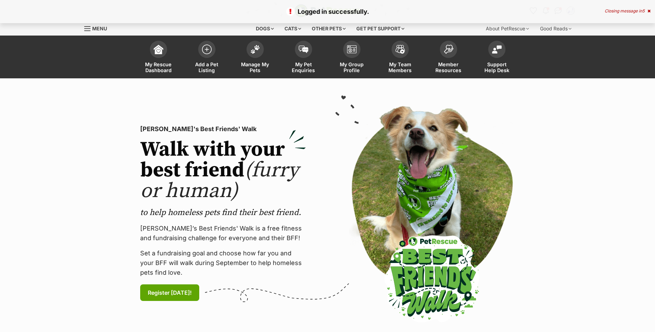 Image resolution: width=655 pixels, height=332 pixels. I want to click on a: Add a Pet Listing, so click(207, 58).